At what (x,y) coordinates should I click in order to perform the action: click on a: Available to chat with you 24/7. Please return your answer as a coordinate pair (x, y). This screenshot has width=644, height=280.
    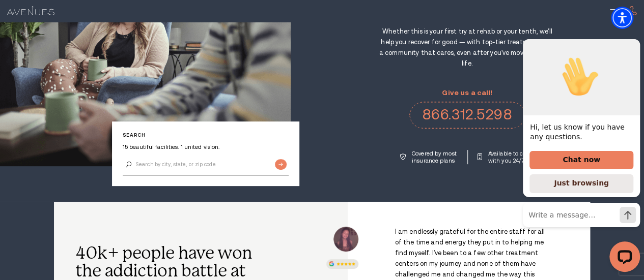
    Looking at the image, I should click on (505, 157).